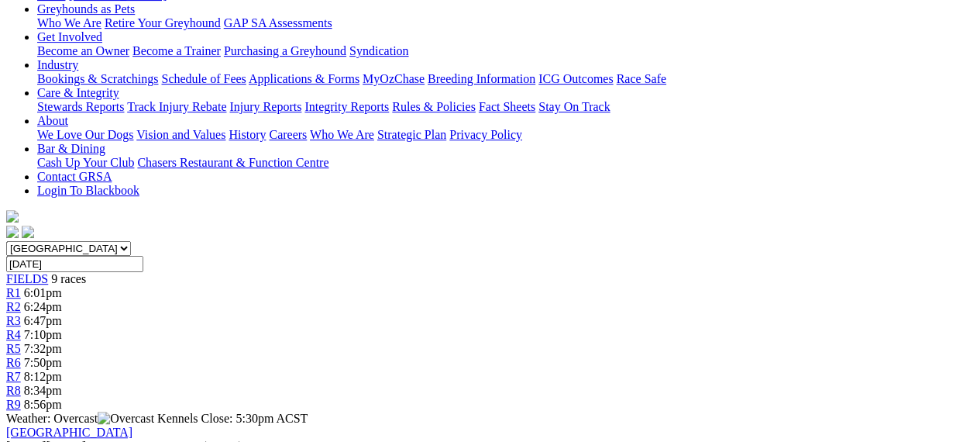 This screenshot has width=980, height=442. What do you see at coordinates (177, 106) in the screenshot?
I see `a: Track Injury Rebate` at bounding box center [177, 106].